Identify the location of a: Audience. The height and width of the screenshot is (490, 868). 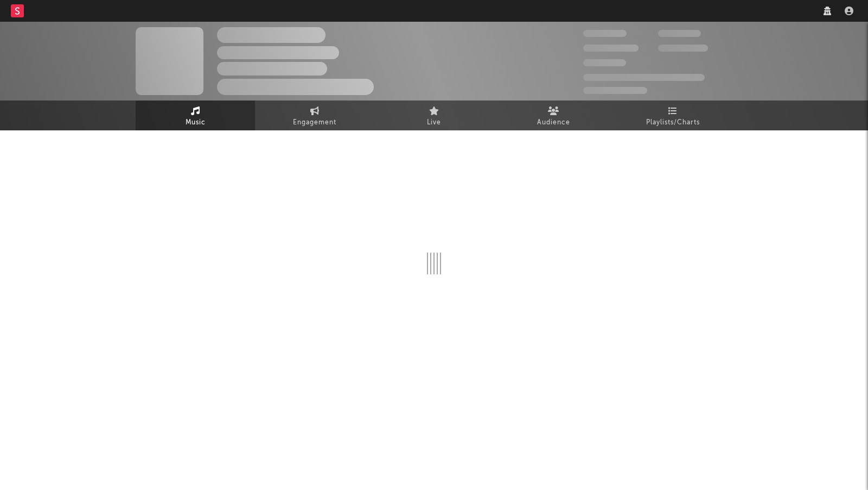
(554, 115).